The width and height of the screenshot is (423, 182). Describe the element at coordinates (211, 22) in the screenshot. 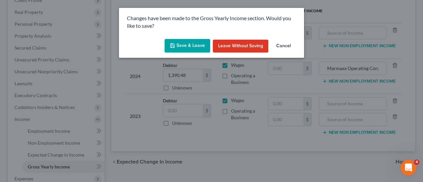

I see `p: Changes have been made to the Gross Yearly Income section. Would you like to save?` at that location.